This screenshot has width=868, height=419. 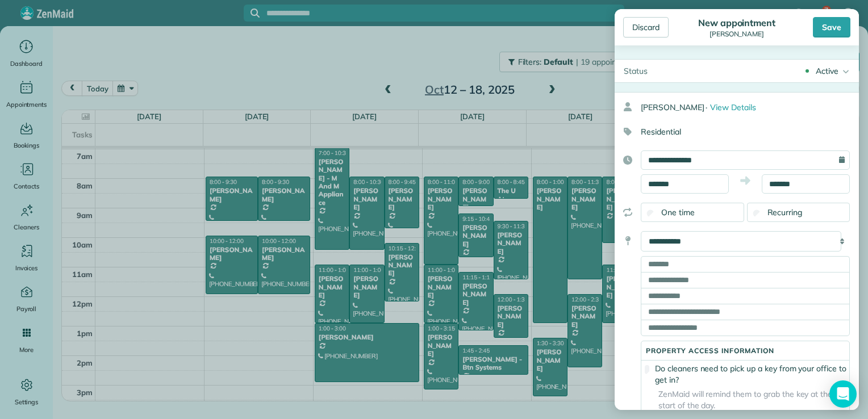 What do you see at coordinates (745, 350) in the screenshot?
I see `h5: Property access information` at bounding box center [745, 350].